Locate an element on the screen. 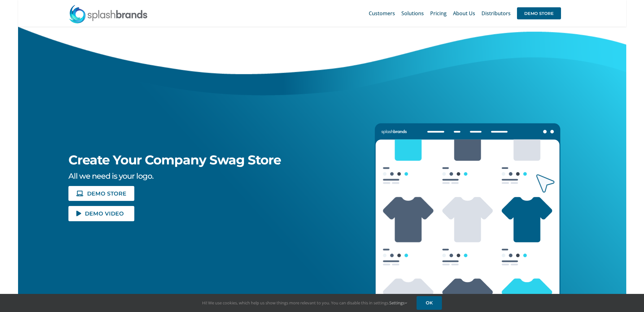  span: Create Your Company Swag Store is located at coordinates (174, 160).